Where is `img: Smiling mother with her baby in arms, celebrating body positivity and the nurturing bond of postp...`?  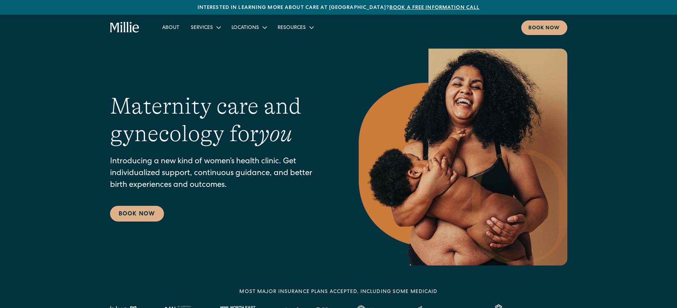 img: Smiling mother with her baby in arms, celebrating body positivity and the nurturing bond of postp... is located at coordinates (463, 157).